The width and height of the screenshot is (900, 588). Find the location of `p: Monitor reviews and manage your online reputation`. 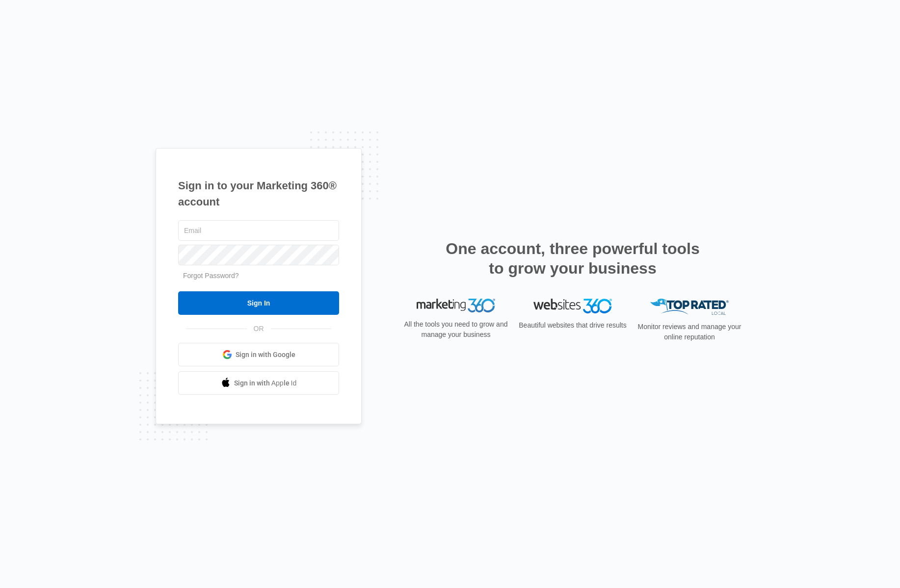

p: Monitor reviews and manage your online reputation is located at coordinates (690, 332).